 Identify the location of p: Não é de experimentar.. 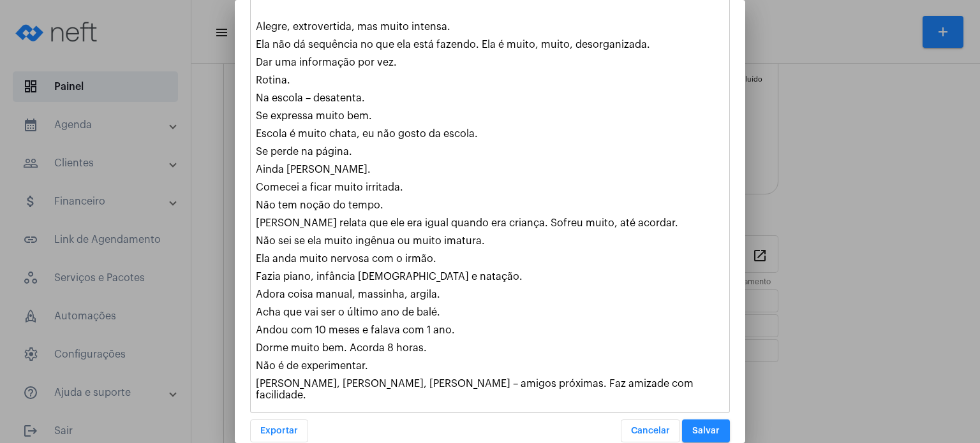
(490, 366).